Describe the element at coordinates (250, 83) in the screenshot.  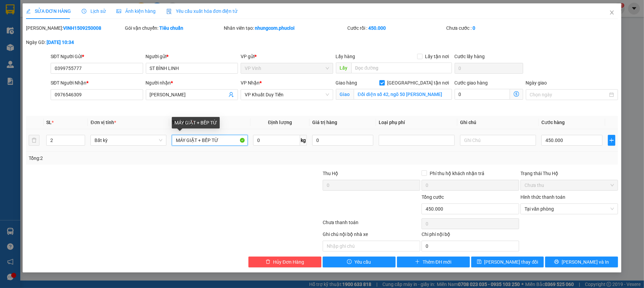
I see `span: VP Nhận` at that location.